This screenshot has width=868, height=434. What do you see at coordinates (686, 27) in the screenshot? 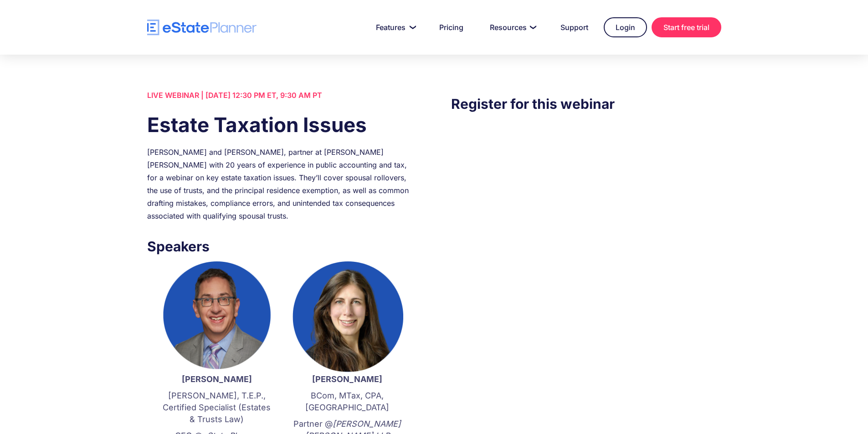
I see `a: Start free trial` at bounding box center [686, 27].